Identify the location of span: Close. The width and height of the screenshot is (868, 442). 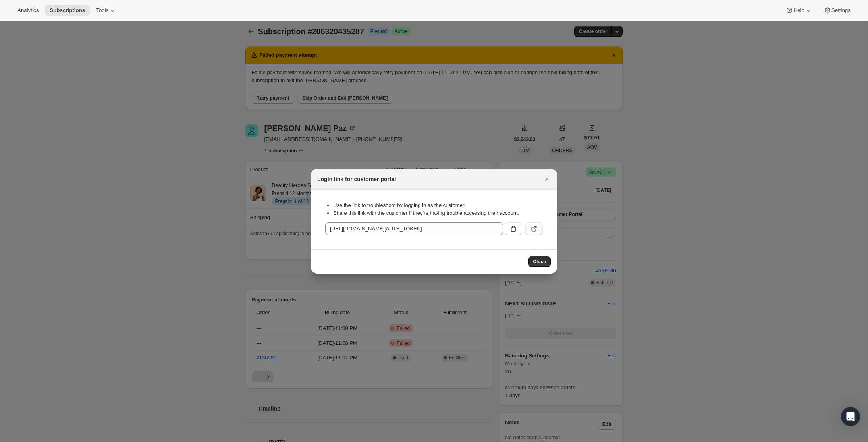
(539, 261).